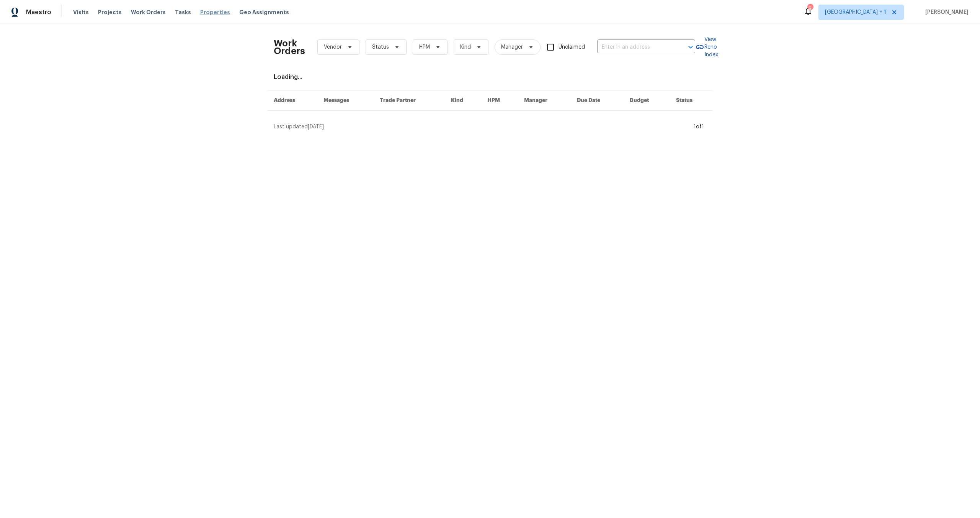 This screenshot has height=518, width=980. Describe the element at coordinates (148, 12) in the screenshot. I see `span: Work Orders` at that location.